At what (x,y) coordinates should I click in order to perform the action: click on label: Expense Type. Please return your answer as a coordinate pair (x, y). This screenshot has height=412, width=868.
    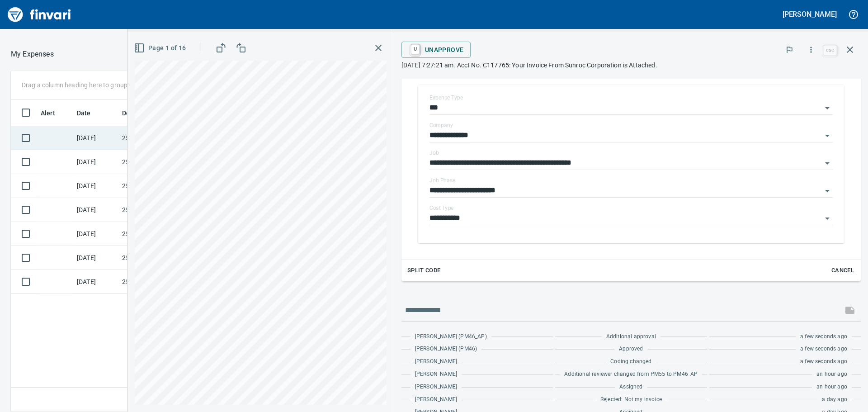
    Looking at the image, I should click on (446, 98).